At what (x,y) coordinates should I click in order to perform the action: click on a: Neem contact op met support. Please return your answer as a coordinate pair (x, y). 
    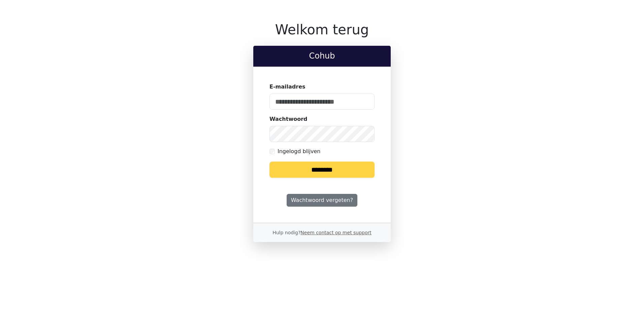
    Looking at the image, I should click on (336, 233).